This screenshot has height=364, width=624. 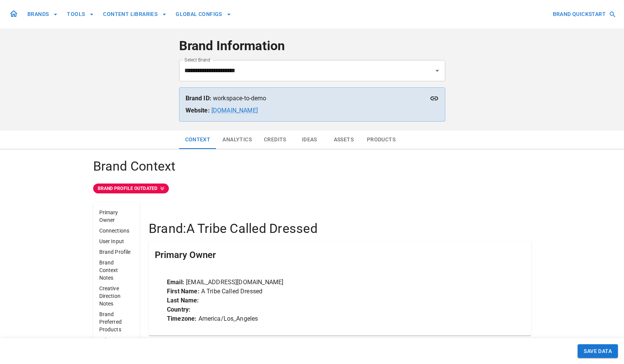 I want to click on button: BRAND QUICKSTART, so click(x=584, y=14).